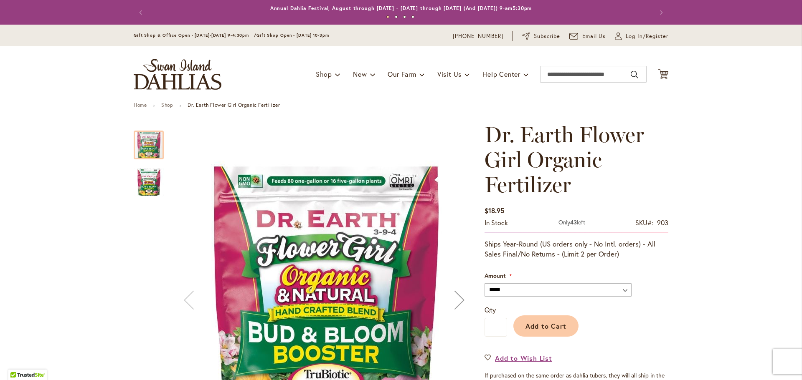 This screenshot has width=802, height=380. What do you see at coordinates (546, 326) in the screenshot?
I see `button: Add to Cart` at bounding box center [546, 326].